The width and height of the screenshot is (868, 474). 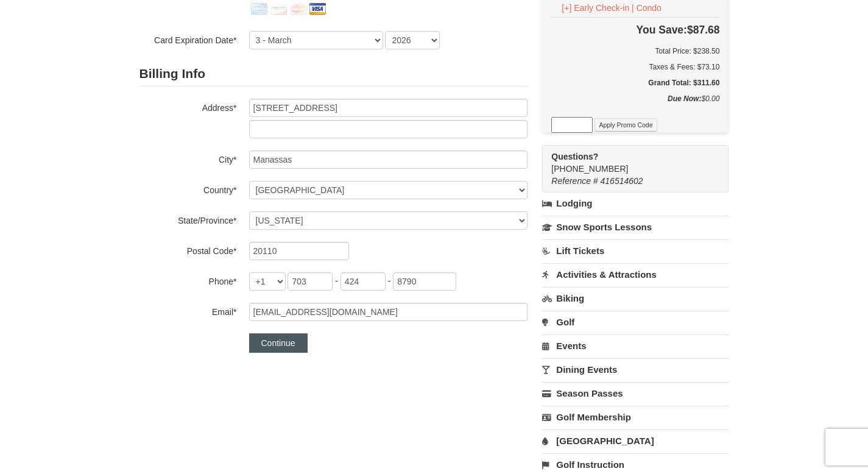 What do you see at coordinates (189, 279) in the screenshot?
I see `label: Phone*` at bounding box center [189, 279].